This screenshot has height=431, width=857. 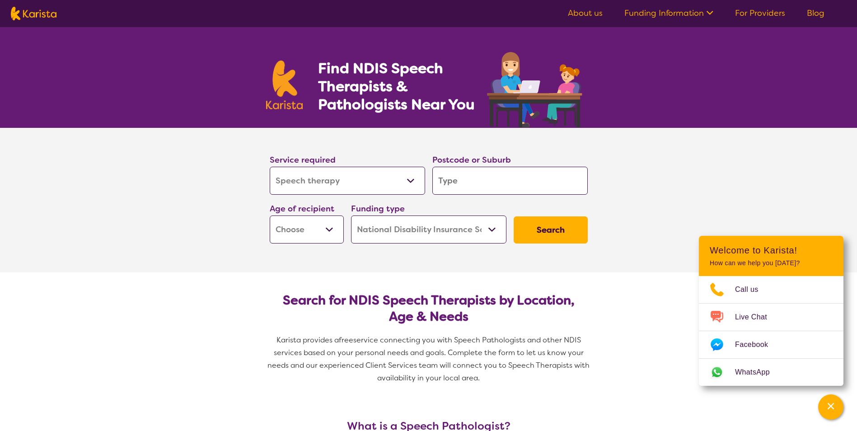 I want to click on input: Type, so click(x=510, y=181).